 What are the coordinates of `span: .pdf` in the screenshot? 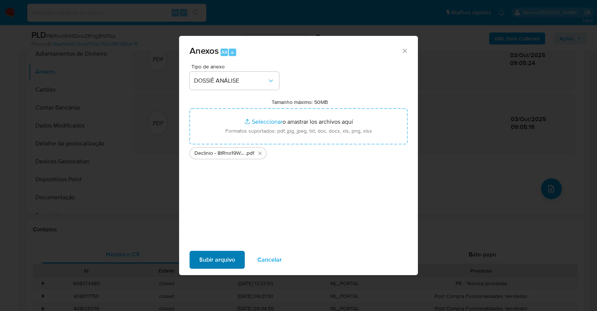 It's located at (250, 153).